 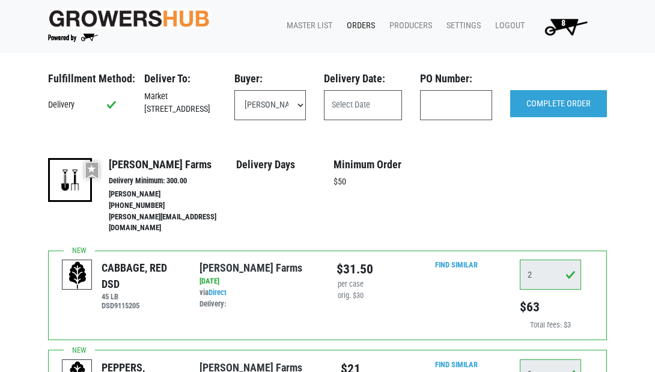 What do you see at coordinates (259, 299) in the screenshot?
I see `div: via` at bounding box center [259, 299].